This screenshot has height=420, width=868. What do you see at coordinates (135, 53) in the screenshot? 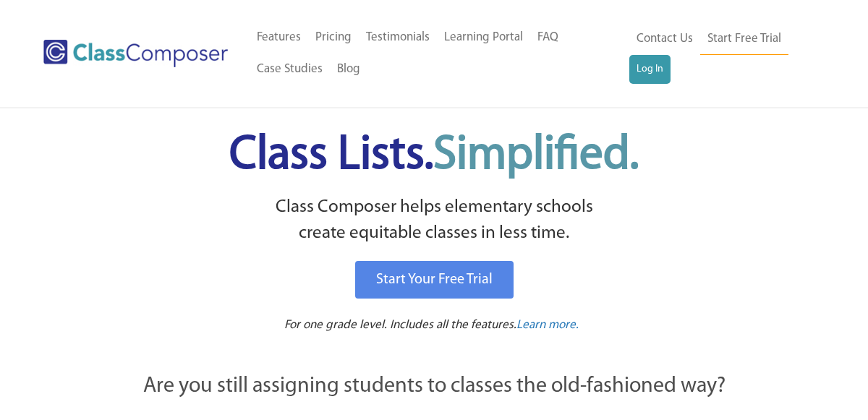
I see `img: Class Composer` at bounding box center [135, 53].